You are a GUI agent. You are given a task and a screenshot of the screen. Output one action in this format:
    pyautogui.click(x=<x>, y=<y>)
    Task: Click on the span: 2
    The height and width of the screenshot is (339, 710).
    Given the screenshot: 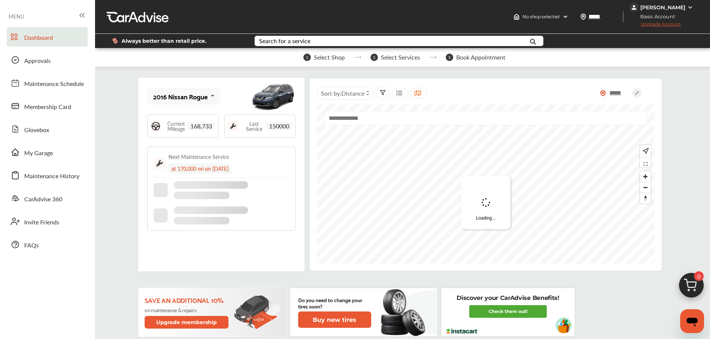 What is the action you would take?
    pyautogui.click(x=374, y=57)
    